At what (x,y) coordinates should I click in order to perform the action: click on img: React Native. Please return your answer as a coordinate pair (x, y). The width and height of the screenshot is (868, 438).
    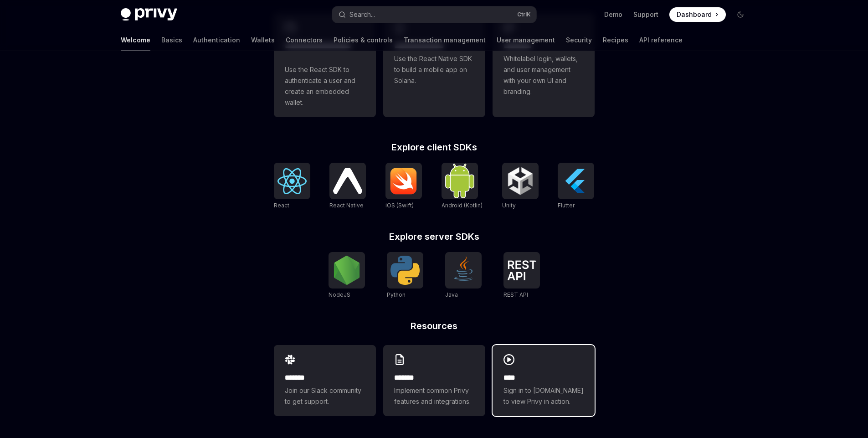
    Looking at the image, I should click on (348, 180).